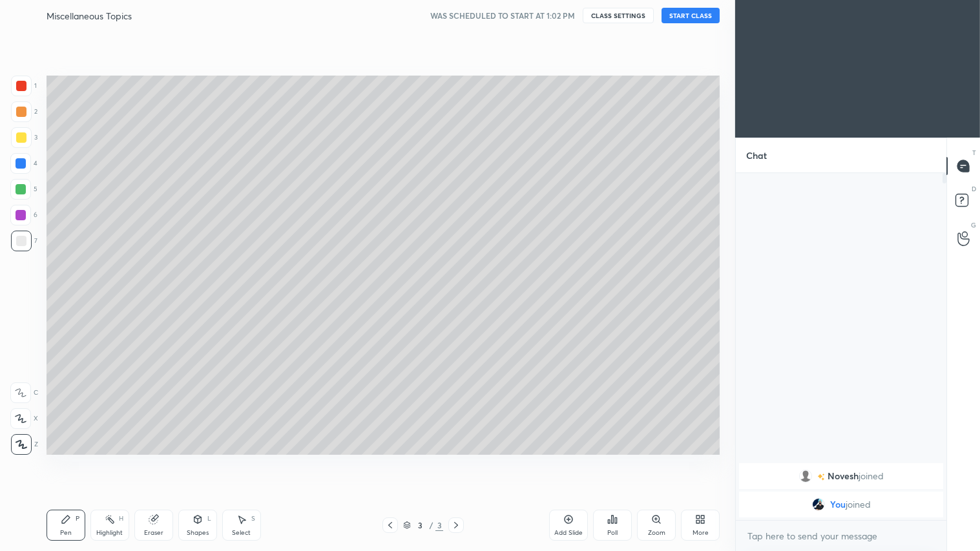 Image resolution: width=980 pixels, height=551 pixels. Describe the element at coordinates (838, 504) in the screenshot. I see `span: You` at that location.